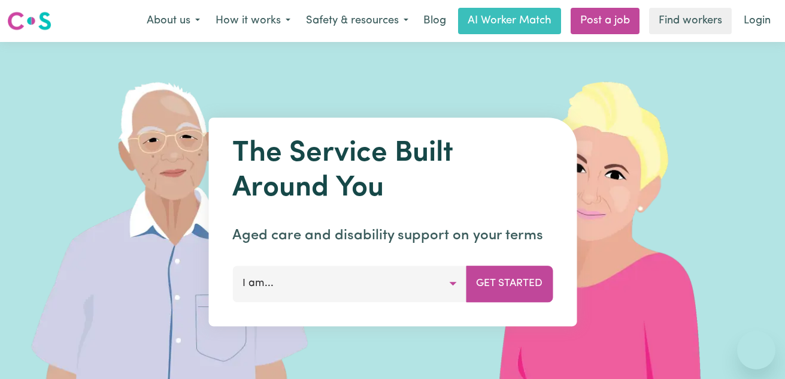 Image resolution: width=785 pixels, height=379 pixels. What do you see at coordinates (253, 21) in the screenshot?
I see `button: How it works` at bounding box center [253, 21].